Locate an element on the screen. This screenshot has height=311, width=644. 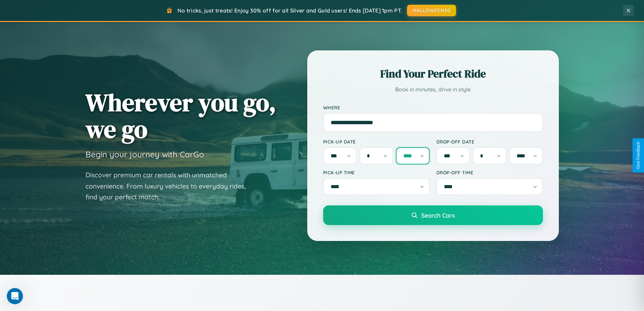
label: Where is located at coordinates (433, 107).